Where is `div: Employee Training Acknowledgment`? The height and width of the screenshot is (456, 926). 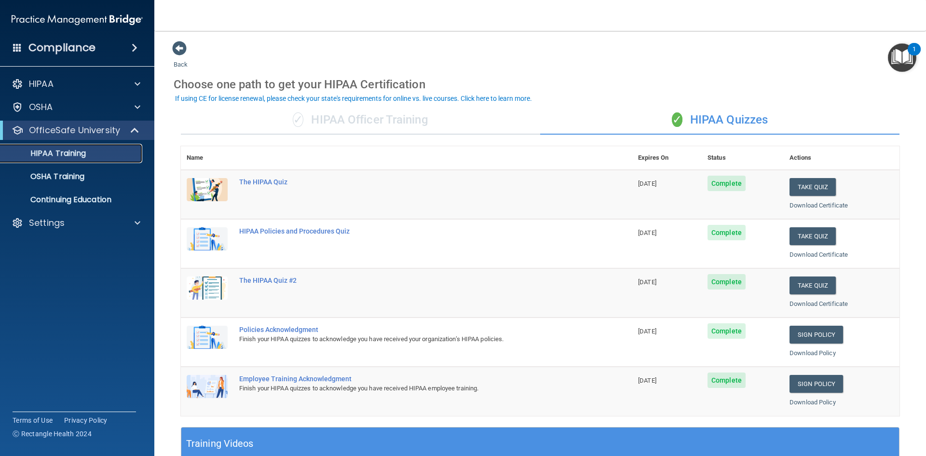
div: Employee Training Acknowledgment is located at coordinates (411, 379).